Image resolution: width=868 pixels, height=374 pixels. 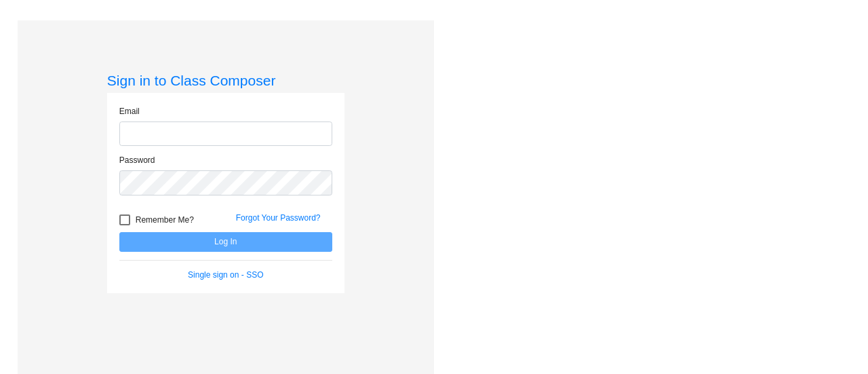 I want to click on a: Single sign on - SSO, so click(x=225, y=275).